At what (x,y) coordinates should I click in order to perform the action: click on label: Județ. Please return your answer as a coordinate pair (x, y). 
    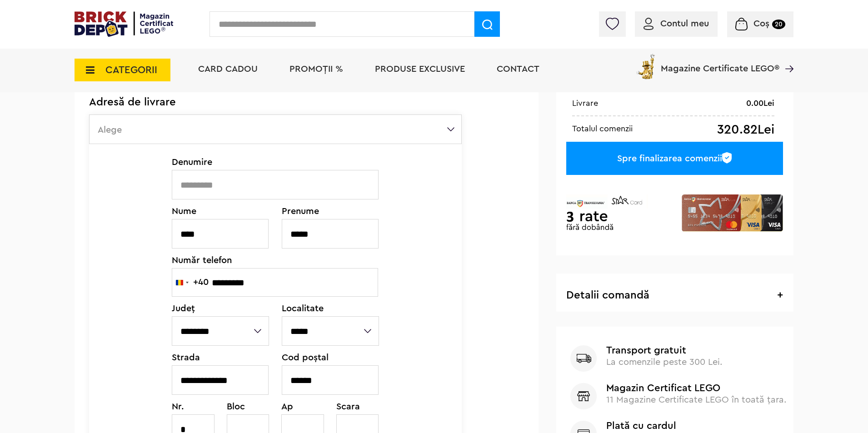
    Looking at the image, I should click on (220, 308).